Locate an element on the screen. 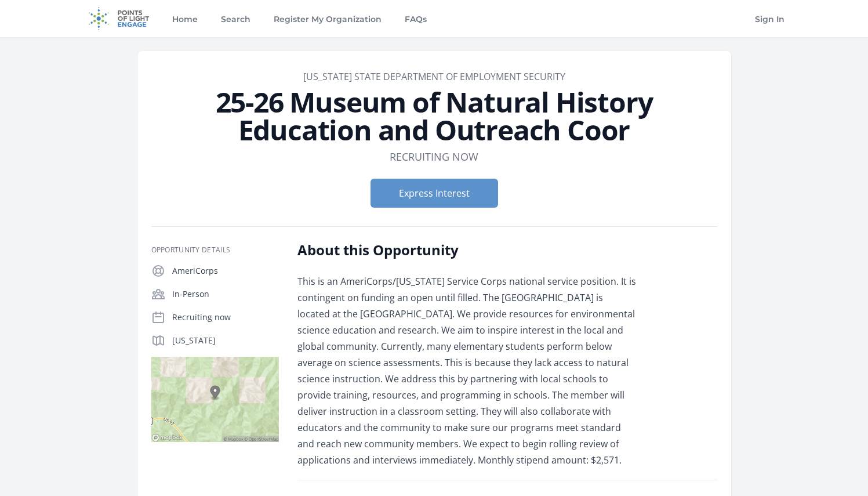 The height and width of the screenshot is (496, 868). h3: Opportunity Details is located at coordinates (215, 250).